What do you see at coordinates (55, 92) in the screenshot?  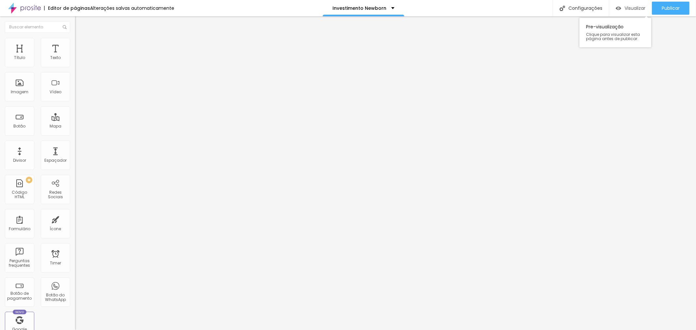 I see `div: Vídeo` at bounding box center [55, 92].